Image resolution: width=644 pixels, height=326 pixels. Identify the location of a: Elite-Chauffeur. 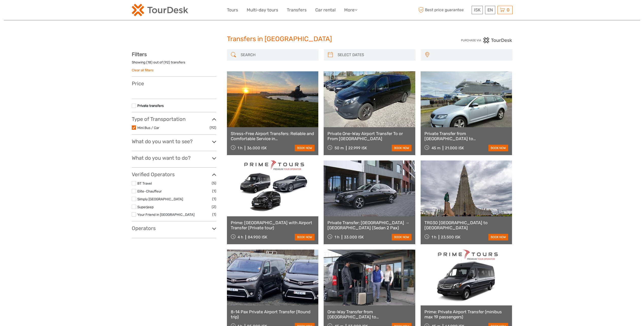
(149, 191).